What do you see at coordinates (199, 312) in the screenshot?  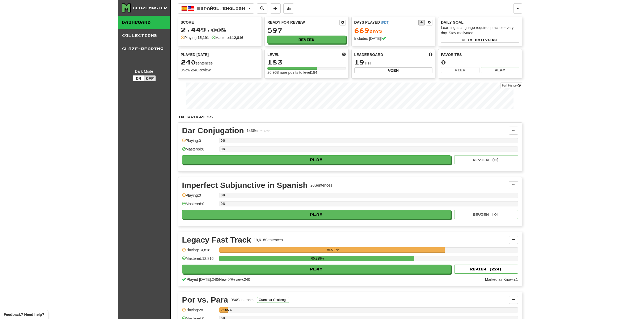 I see `div: Playing: 28` at bounding box center [199, 312].